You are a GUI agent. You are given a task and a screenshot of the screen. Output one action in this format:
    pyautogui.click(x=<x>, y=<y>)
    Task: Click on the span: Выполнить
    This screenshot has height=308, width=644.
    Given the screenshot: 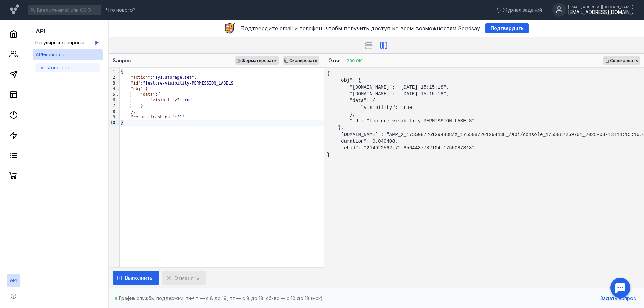 What is the action you would take?
    pyautogui.click(x=138, y=278)
    